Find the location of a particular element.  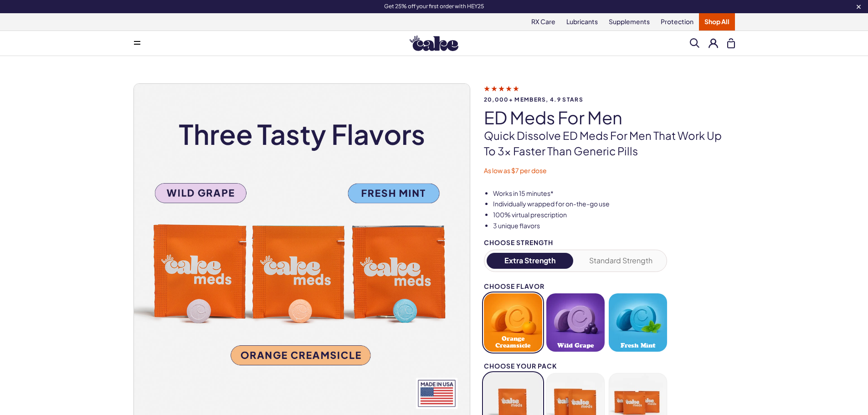

div: Choose Strength is located at coordinates (575, 242).